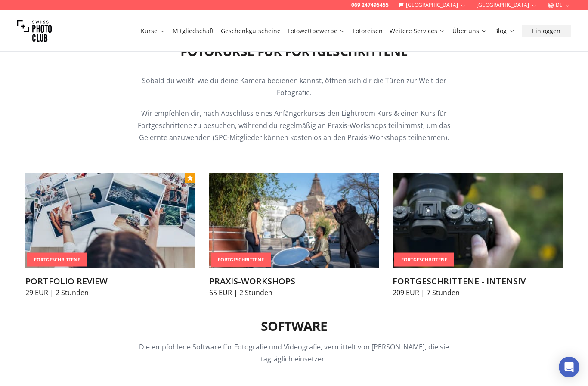  I want to click on a: 069 247495455, so click(370, 5).